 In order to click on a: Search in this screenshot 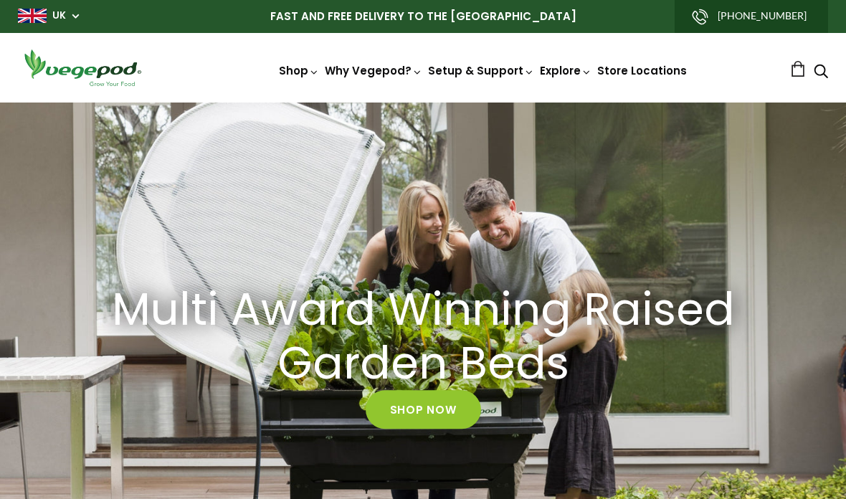, I will do `click(821, 72)`.